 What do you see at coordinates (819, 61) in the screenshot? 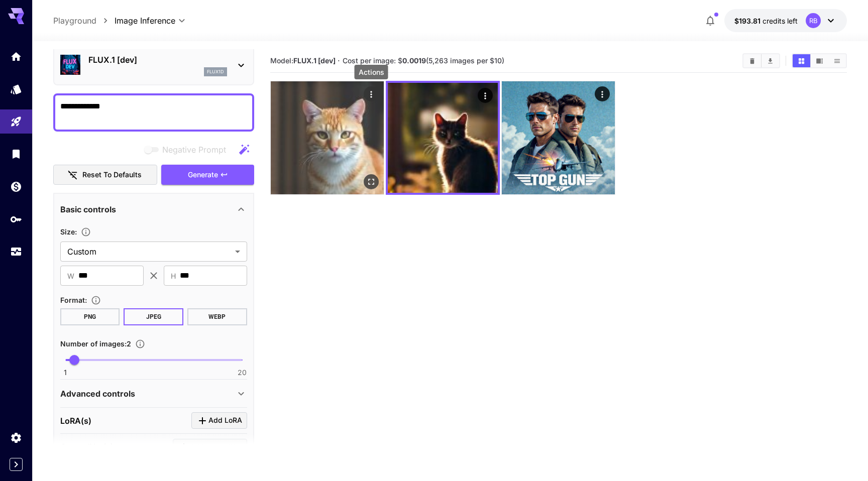
I see `button: Show images in video view` at bounding box center [819, 61].